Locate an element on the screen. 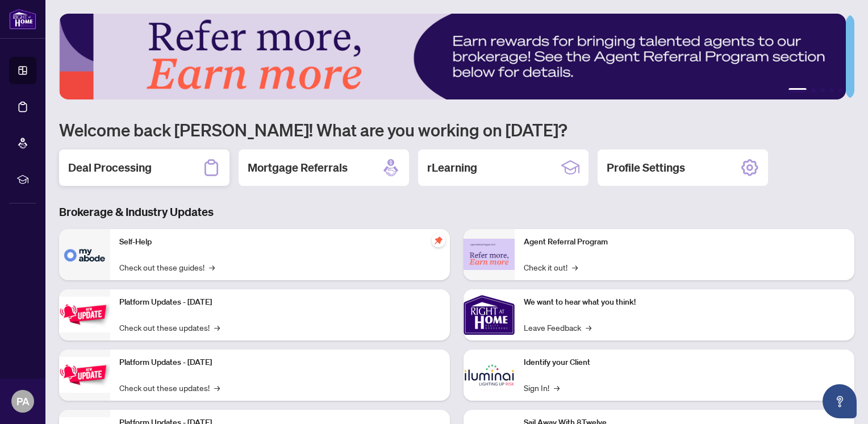 The height and width of the screenshot is (424, 868). h2: Mortgage Referrals is located at coordinates (298, 167).